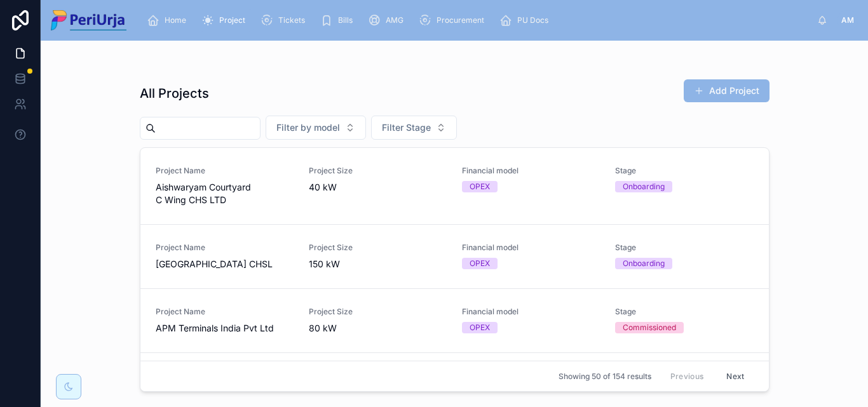 The image size is (868, 407). I want to click on a: Add Project, so click(726, 91).